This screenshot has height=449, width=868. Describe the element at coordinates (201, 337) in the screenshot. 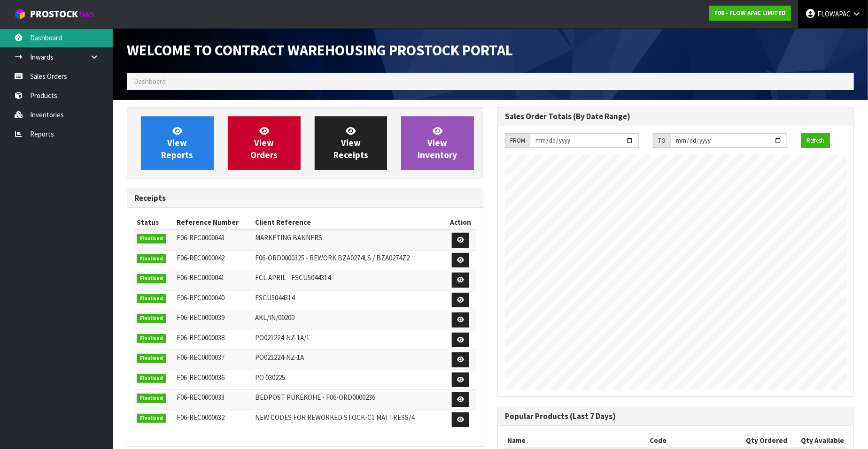

I see `span: F06-REC0000038` at that location.